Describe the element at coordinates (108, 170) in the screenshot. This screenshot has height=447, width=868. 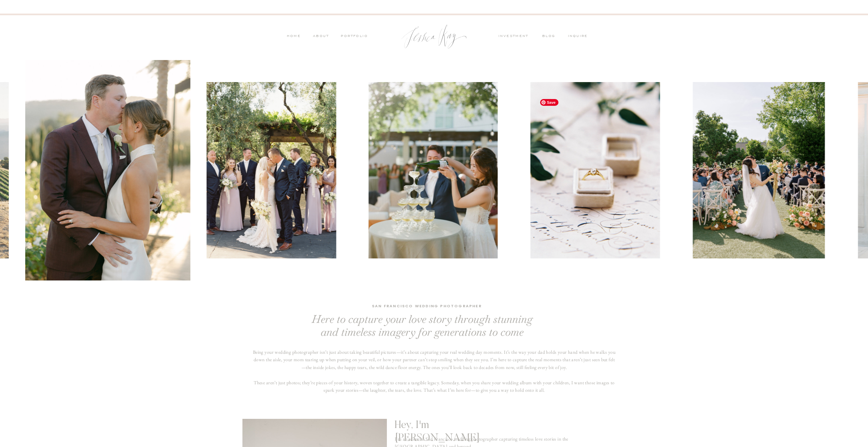
I see `img: A couple sharing an intimate moment together at sunset during their wedding at Caymus Vineyards i...` at that location.